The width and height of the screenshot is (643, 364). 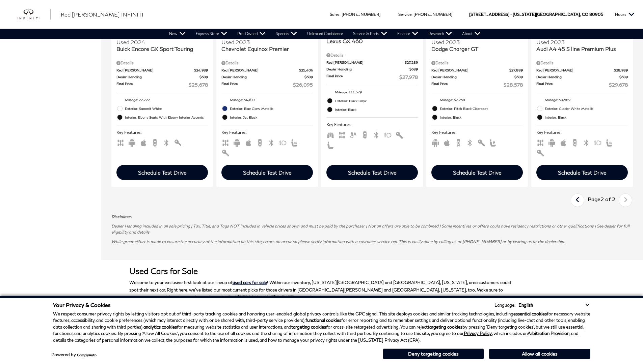 I want to click on div: Language:, so click(x=505, y=305).